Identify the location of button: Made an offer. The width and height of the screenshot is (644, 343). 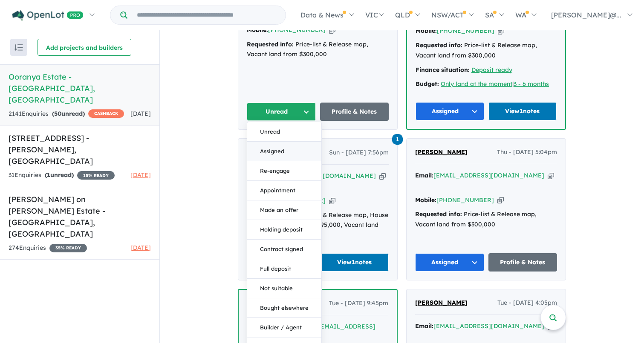
(284, 210).